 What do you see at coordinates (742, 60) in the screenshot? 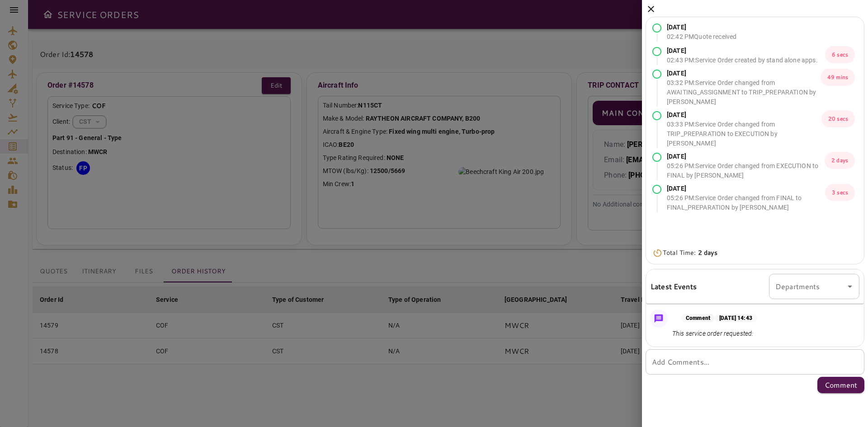
I see `p: 02:43 PM : Service Order created by stand alone apps.` at bounding box center [742, 60].